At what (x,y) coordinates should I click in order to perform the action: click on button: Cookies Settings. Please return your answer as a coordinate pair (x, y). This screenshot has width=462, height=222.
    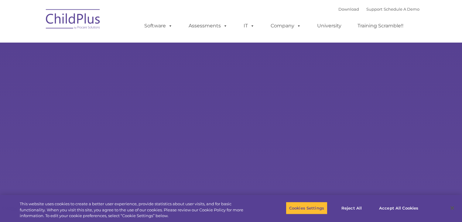
    Looking at the image, I should click on (307, 208).